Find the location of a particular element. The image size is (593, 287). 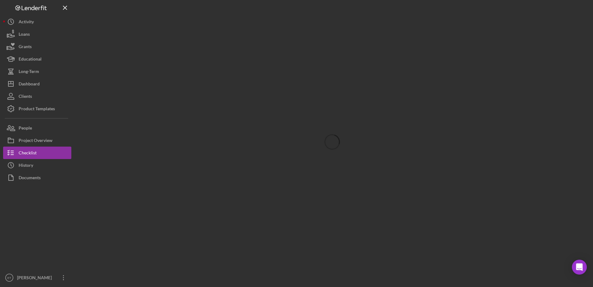

a: Grants is located at coordinates (37, 47).